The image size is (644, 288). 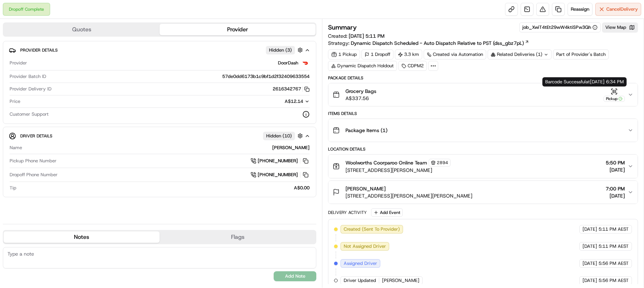 I want to click on button: View Map, so click(x=620, y=27).